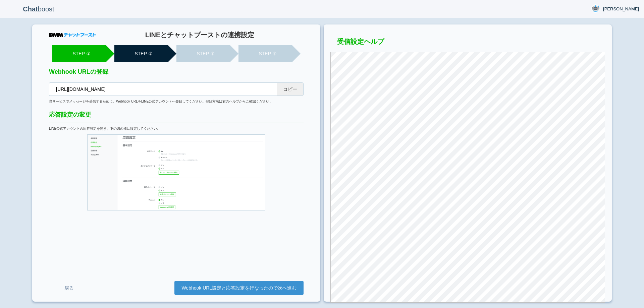  Describe the element at coordinates (595, 9) in the screenshot. I see `img: User Image` at that location.